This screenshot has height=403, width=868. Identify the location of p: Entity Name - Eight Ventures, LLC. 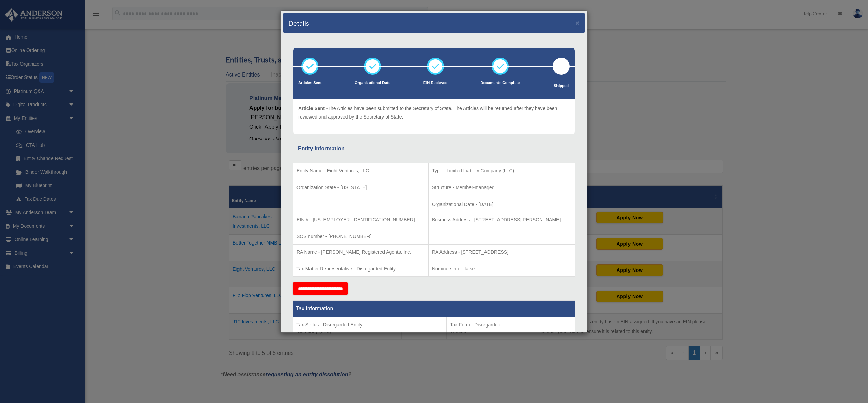
(361, 171).